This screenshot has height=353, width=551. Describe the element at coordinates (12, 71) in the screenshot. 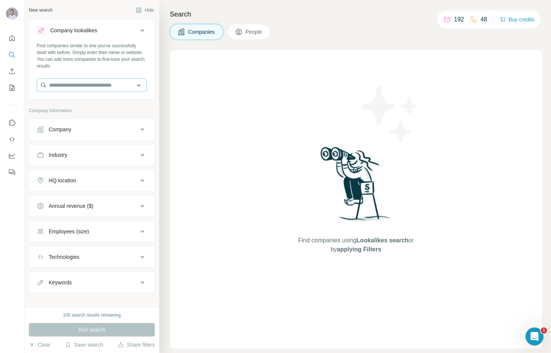

I see `button: Enrich CSV` at that location.